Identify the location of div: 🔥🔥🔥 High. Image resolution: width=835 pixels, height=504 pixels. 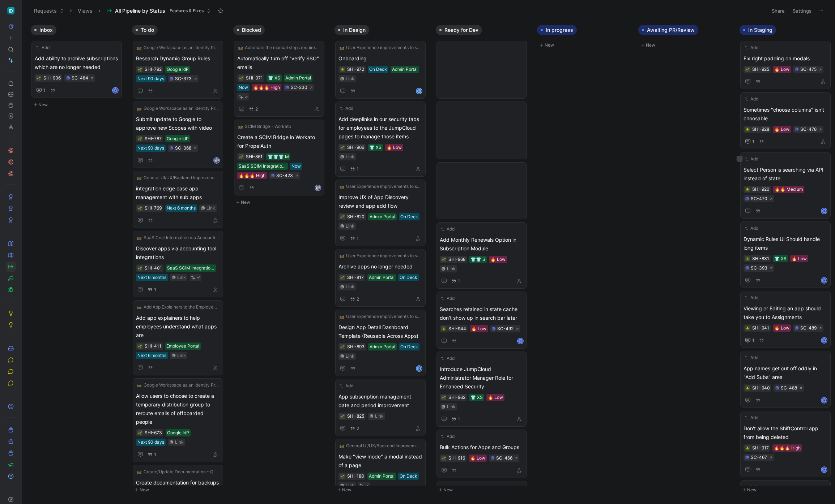
(267, 88).